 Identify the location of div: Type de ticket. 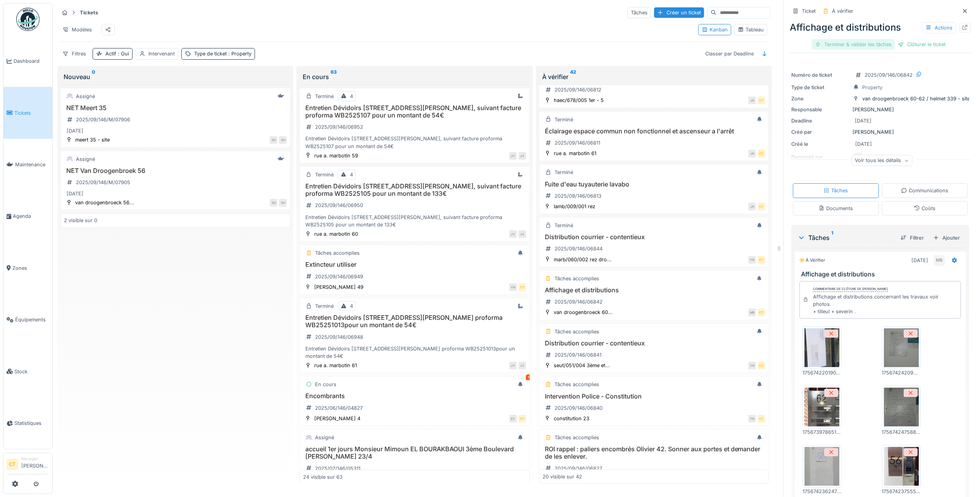
(223, 53).